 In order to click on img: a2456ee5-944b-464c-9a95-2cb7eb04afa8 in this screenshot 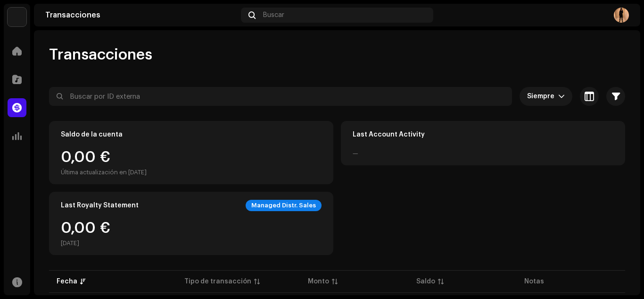, I will do `click(622, 15)`.